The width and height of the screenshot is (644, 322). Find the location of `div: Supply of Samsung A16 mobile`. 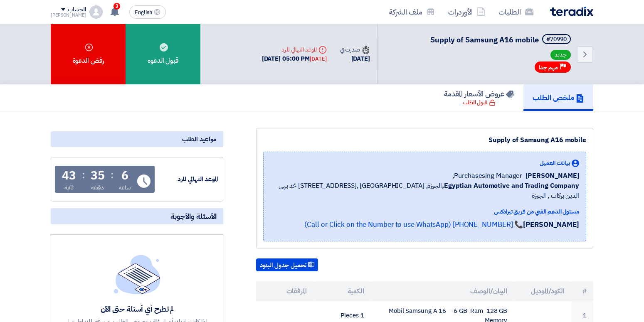

div: Supply of Samsung A16 mobile is located at coordinates (424, 140).